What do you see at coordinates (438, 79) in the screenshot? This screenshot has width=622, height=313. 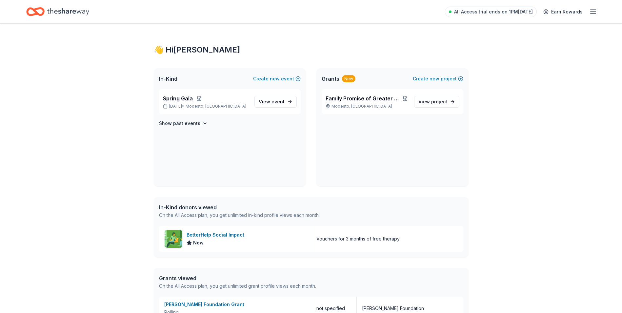 I see `button: Createnewproject` at bounding box center [438, 79].